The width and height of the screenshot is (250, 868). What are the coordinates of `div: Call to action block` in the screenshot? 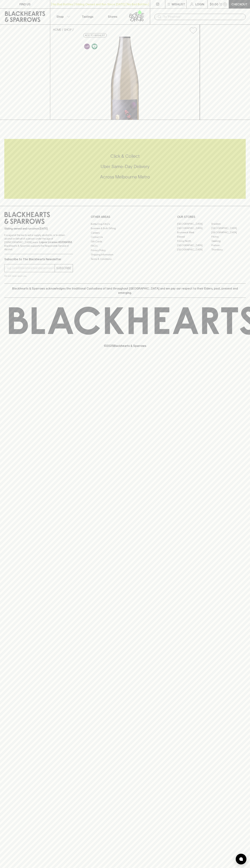 It's located at (125, 169).